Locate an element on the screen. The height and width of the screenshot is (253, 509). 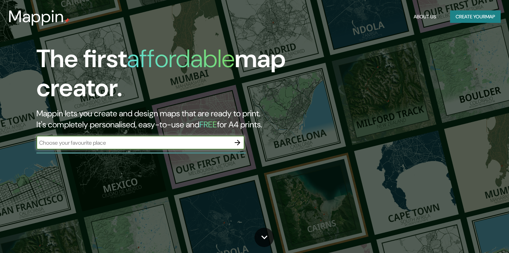
input: Choose your favourite place is located at coordinates (133, 143).